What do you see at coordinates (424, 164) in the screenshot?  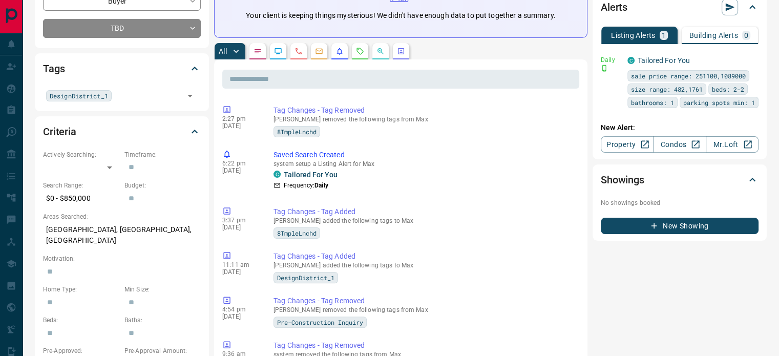 I see `p: system setup a Listing Alert for Max` at bounding box center [424, 164].